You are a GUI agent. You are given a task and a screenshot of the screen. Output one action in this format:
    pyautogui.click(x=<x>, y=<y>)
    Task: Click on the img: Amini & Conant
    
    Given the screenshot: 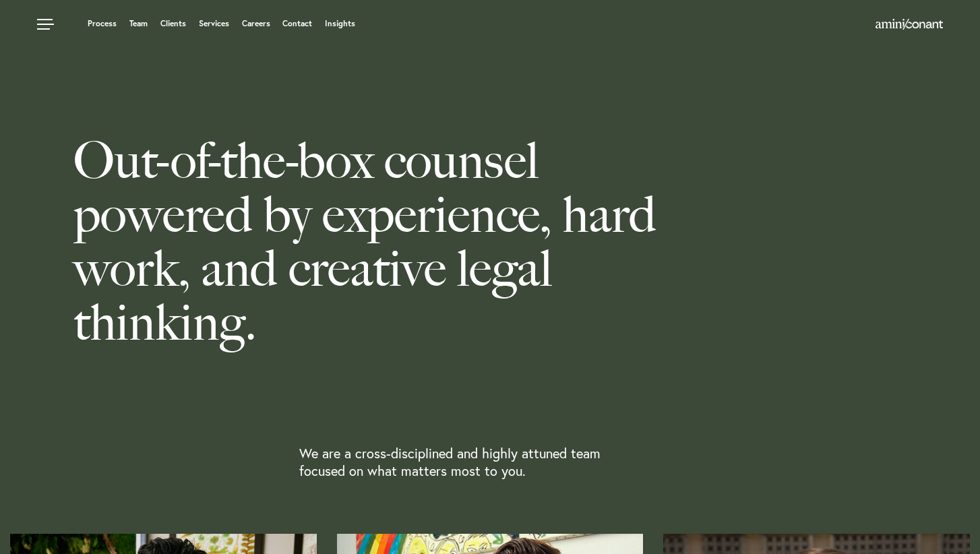 What is the action you would take?
    pyautogui.click(x=909, y=24)
    